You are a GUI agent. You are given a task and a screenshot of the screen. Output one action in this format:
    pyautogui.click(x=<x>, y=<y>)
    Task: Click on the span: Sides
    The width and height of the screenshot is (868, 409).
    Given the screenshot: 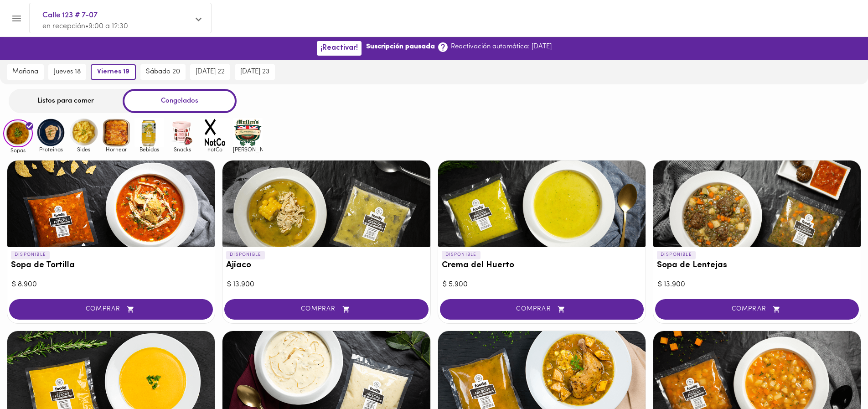 What is the action you would take?
    pyautogui.click(x=83, y=149)
    